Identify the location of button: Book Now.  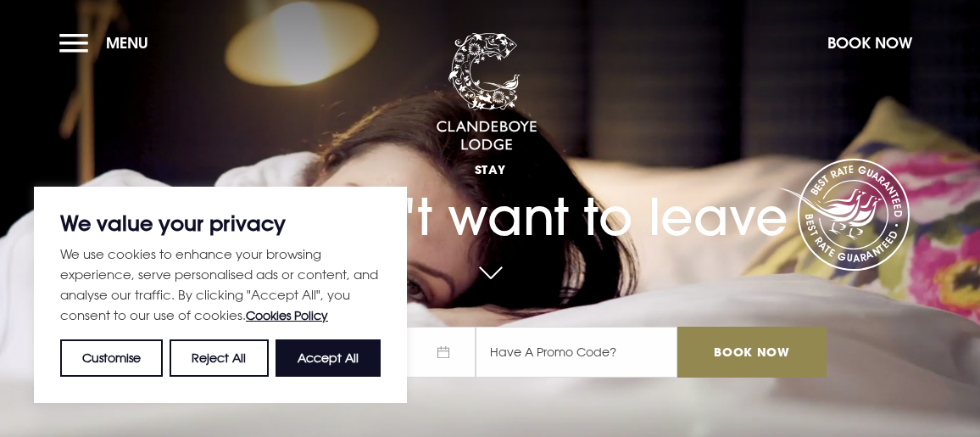
(870, 43).